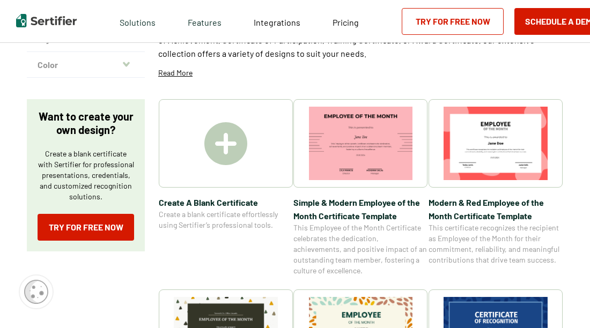 The image size is (590, 328). I want to click on span: Simple & Modern Employee of the Month Certificate Template, so click(360, 209).